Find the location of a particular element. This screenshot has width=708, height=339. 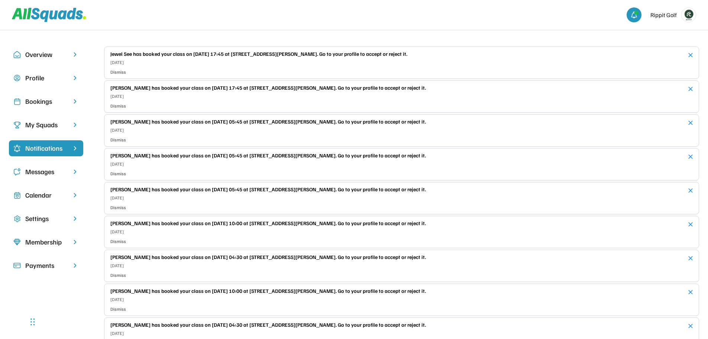

div: Notifications is located at coordinates (46, 148).